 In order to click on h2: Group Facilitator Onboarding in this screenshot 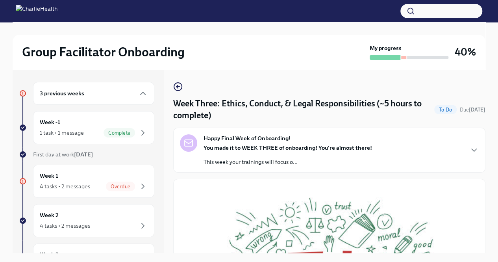, I will do `click(103, 52)`.